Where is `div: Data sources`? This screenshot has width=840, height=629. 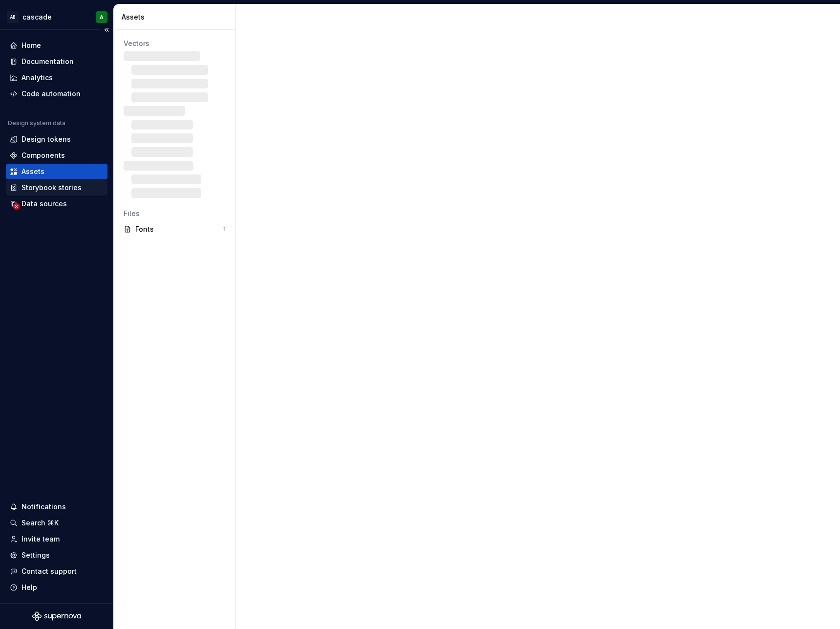
div: Data sources is located at coordinates (44, 204).